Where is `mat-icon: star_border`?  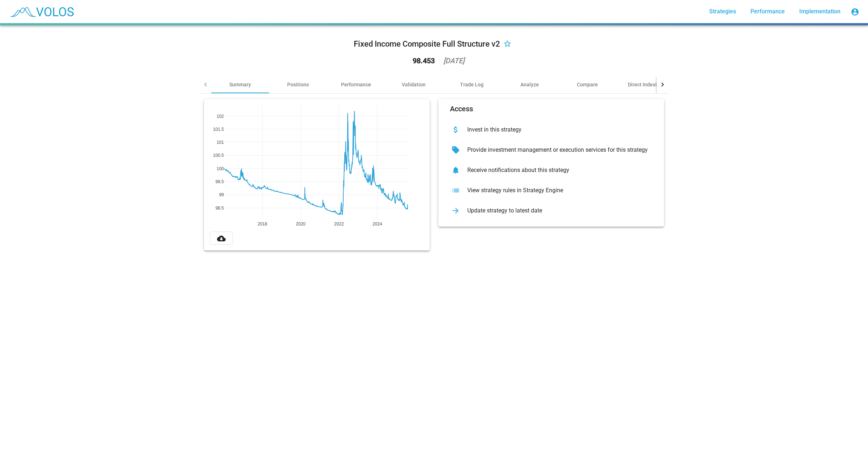 mat-icon: star_border is located at coordinates (507, 44).